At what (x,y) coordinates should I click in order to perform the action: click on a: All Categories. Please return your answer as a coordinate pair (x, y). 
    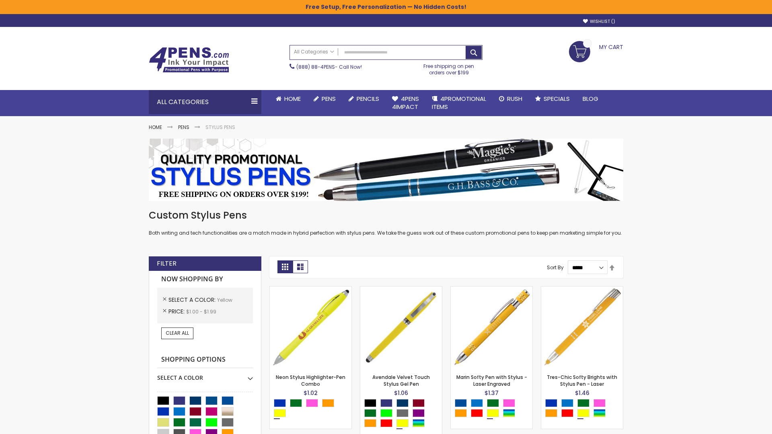
    Looking at the image, I should click on (314, 52).